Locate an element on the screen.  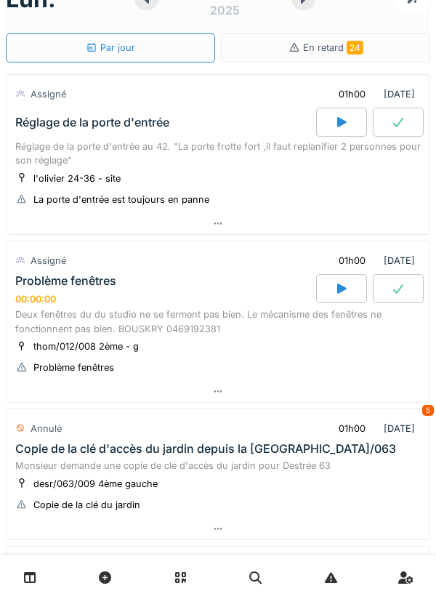
span: 24 is located at coordinates (355, 47).